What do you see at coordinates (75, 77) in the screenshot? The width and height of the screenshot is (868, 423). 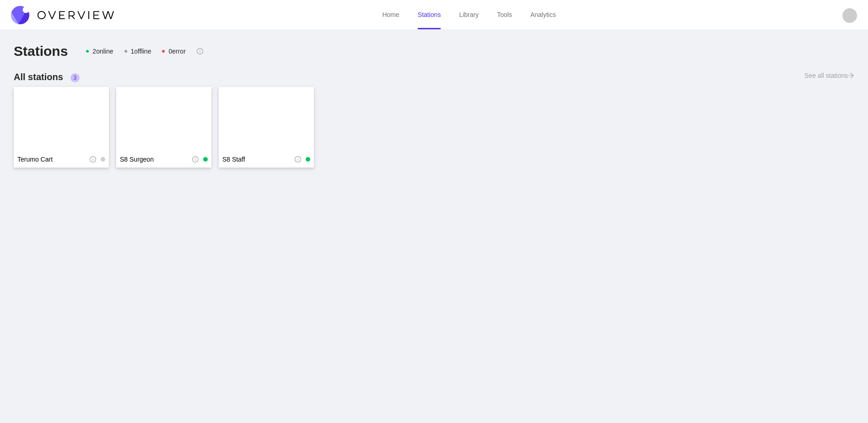 I see `sup: 3` at bounding box center [75, 77].